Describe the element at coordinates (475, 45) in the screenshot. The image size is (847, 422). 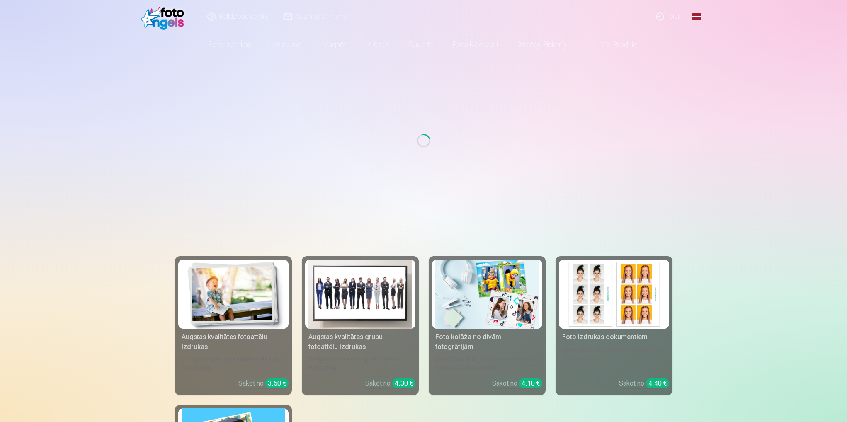
I see `a: Foto kalendāri` at that location.